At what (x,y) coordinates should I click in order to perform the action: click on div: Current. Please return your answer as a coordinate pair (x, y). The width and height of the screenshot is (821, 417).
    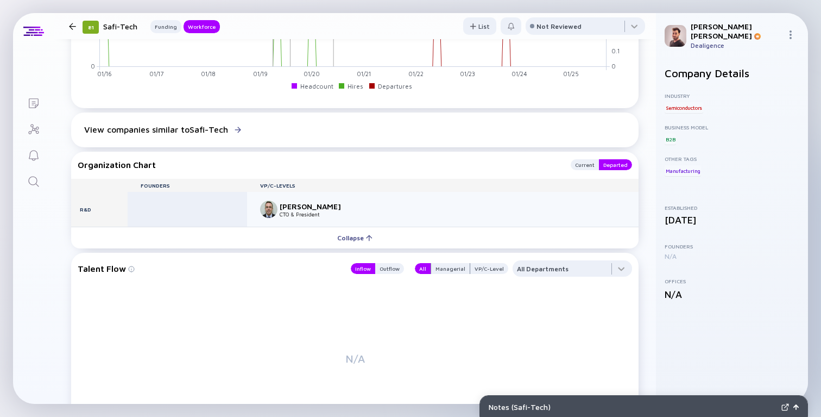
    Looking at the image, I should click on (585, 165).